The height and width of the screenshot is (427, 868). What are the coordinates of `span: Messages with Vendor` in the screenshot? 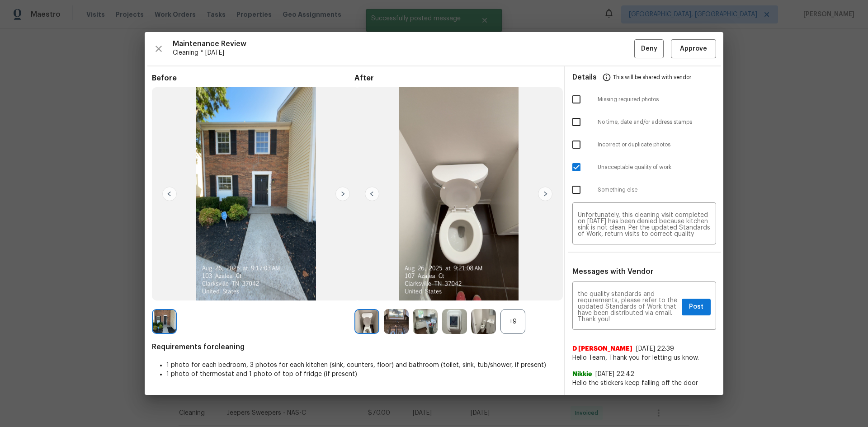 It's located at (613, 272).